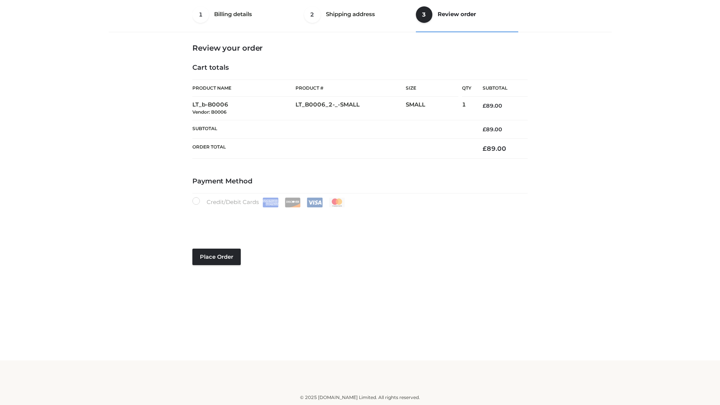 This screenshot has width=720, height=405. I want to click on img: Mastercard, so click(337, 202).